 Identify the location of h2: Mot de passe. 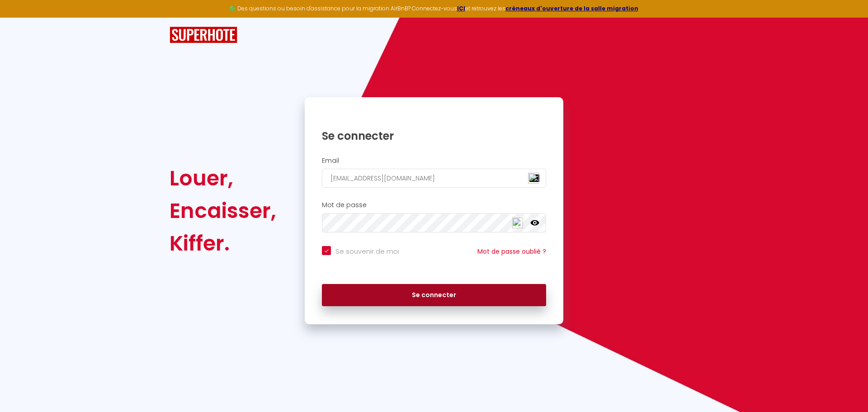
(434, 205).